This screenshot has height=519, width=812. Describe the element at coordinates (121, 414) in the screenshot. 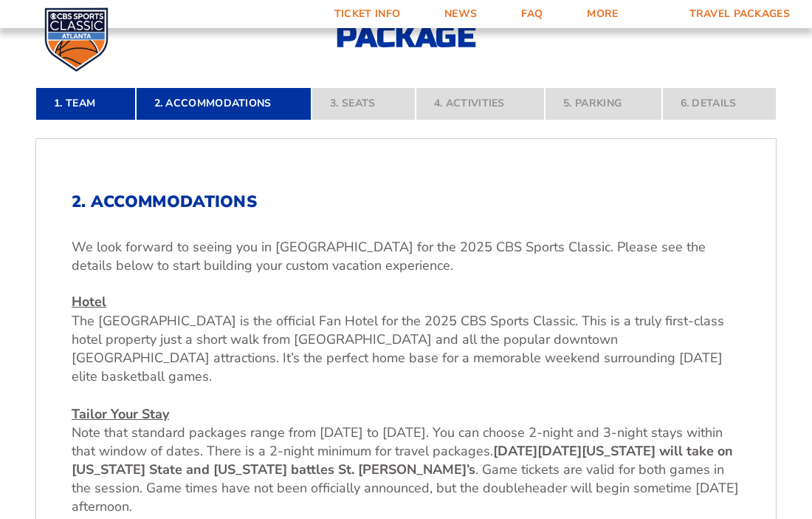

I see `u: Tailor Your Stay` at that location.